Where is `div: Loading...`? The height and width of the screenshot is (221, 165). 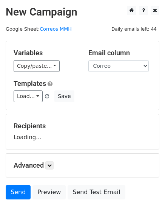
div: Loading... is located at coordinates (83, 132).